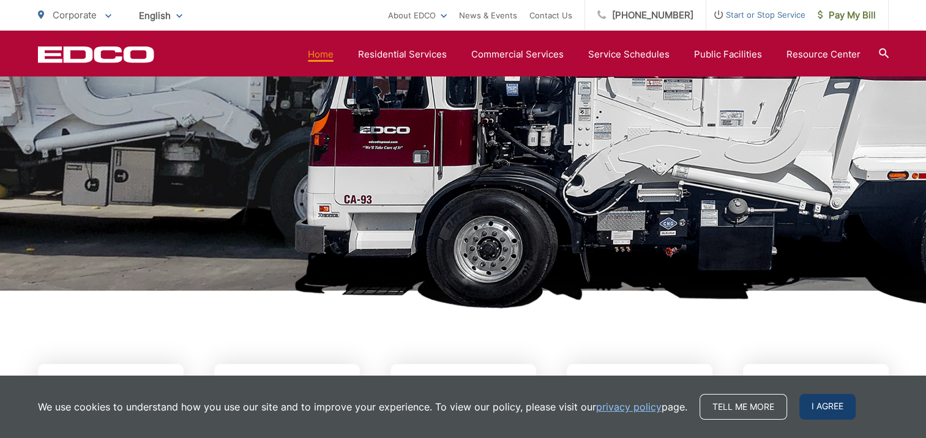  I want to click on a: Resource Center, so click(823, 54).